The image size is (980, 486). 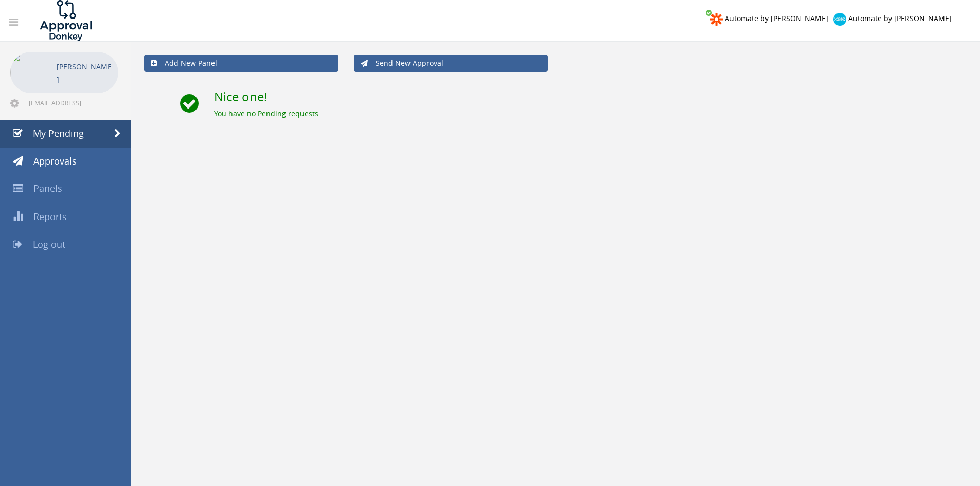 I want to click on a: Send New Approval, so click(x=452, y=63).